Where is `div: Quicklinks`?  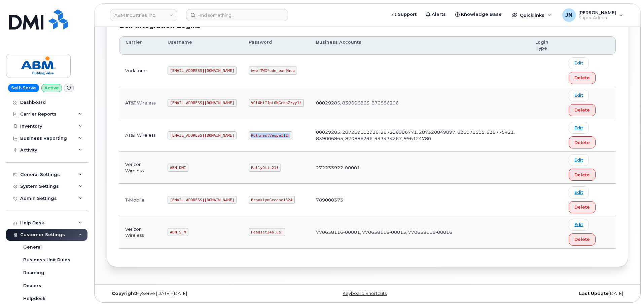
div: Quicklinks is located at coordinates (532, 15).